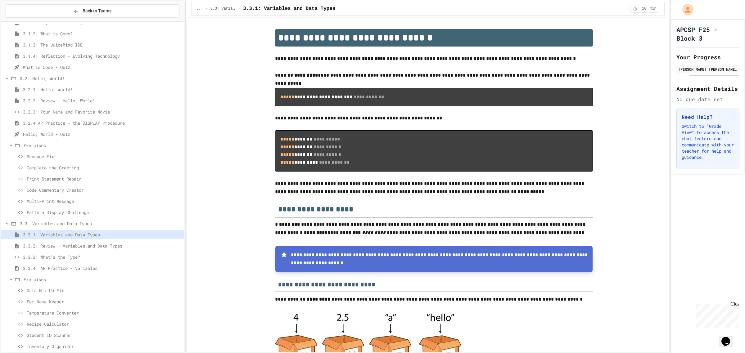  I want to click on span: Inventory Organizer, so click(104, 347).